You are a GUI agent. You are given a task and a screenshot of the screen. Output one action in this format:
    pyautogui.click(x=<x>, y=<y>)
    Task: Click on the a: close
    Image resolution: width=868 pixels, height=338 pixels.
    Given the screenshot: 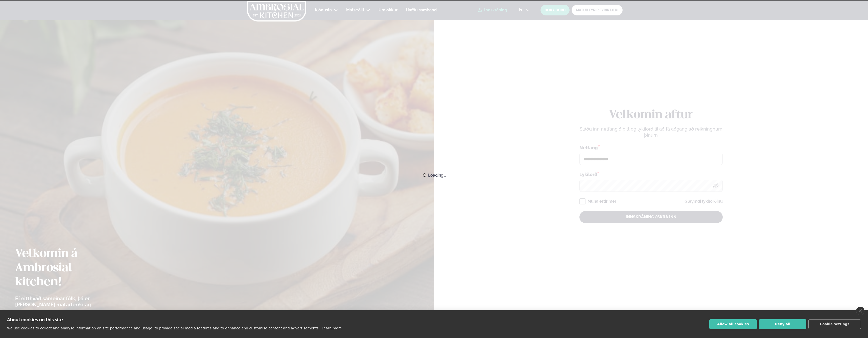 What is the action you would take?
    pyautogui.click(x=860, y=311)
    